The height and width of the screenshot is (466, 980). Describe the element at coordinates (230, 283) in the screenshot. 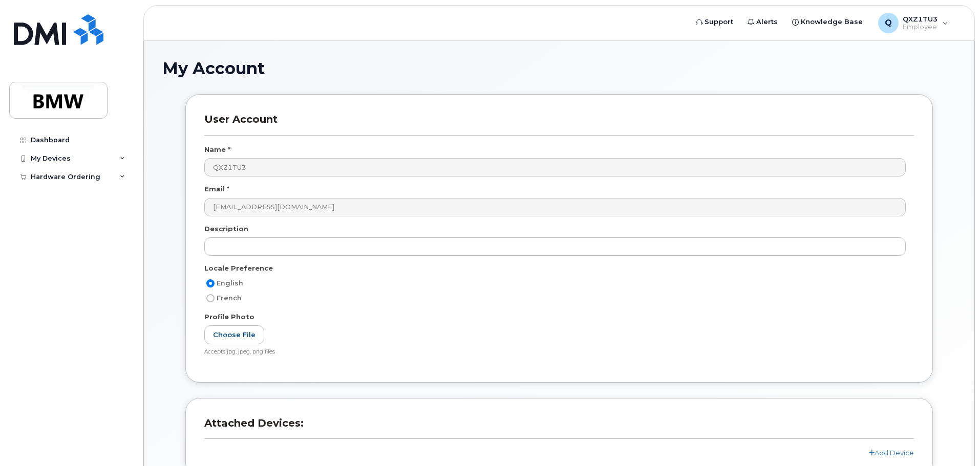

I see `span: English` at that location.